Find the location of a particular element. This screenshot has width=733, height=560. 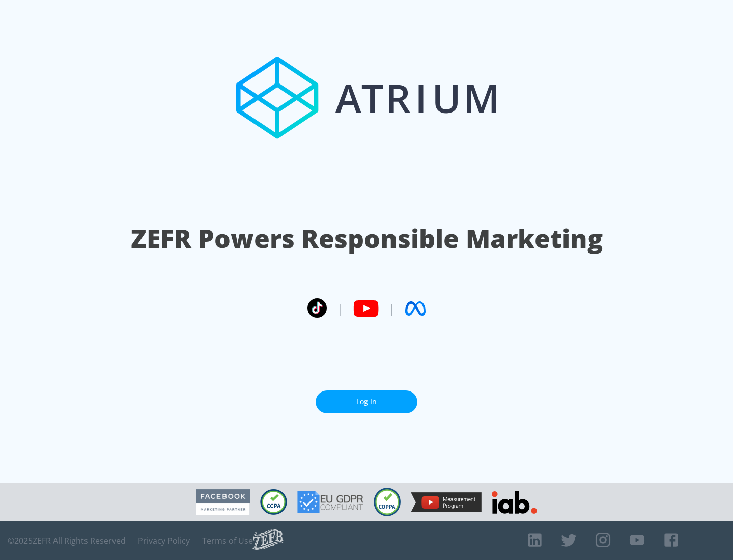

a: Terms of Use is located at coordinates (228, 540).